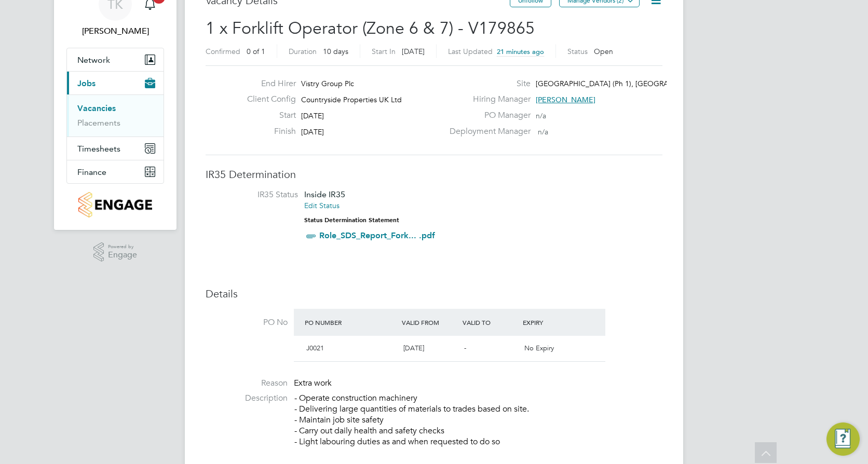 The image size is (868, 464). What do you see at coordinates (577, 51) in the screenshot?
I see `label: Status` at bounding box center [577, 51].